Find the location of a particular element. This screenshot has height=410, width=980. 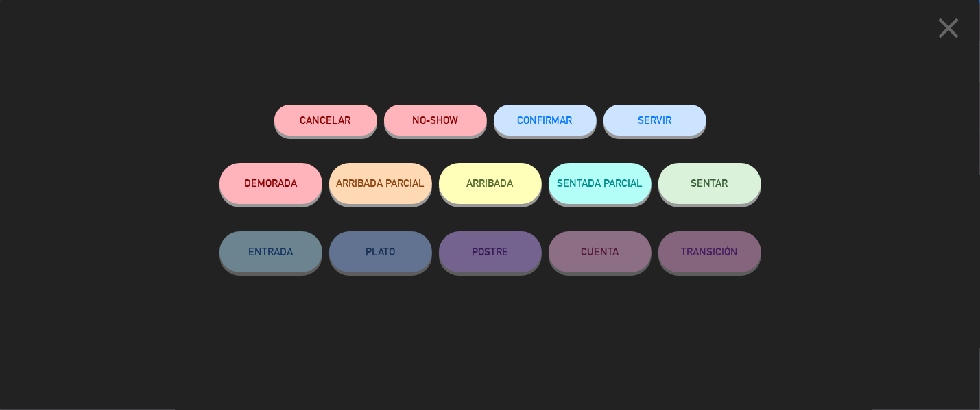

span: SENTAR is located at coordinates (710, 183).